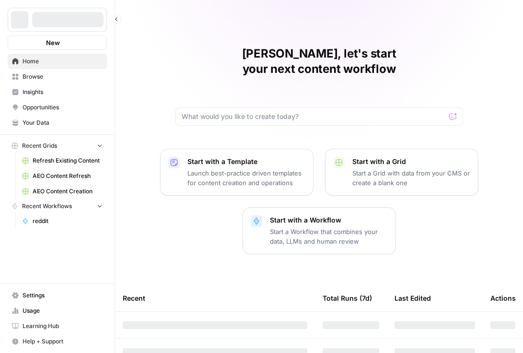 This screenshot has height=353, width=523. Describe the element at coordinates (68, 176) in the screenshot. I see `span: AEO Content Refresh` at that location.